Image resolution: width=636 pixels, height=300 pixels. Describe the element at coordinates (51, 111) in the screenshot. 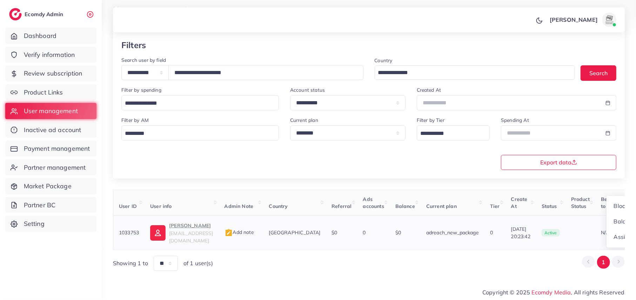

I see `a: User management` at that location.